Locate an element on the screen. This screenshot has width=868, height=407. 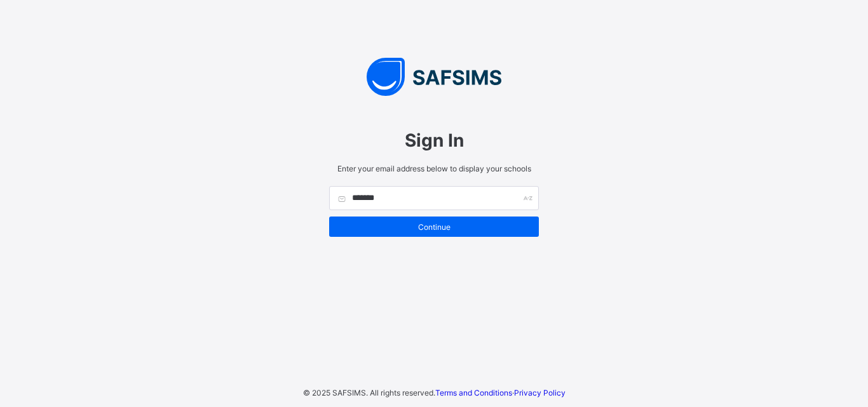
span: Sign In is located at coordinates (434, 140).